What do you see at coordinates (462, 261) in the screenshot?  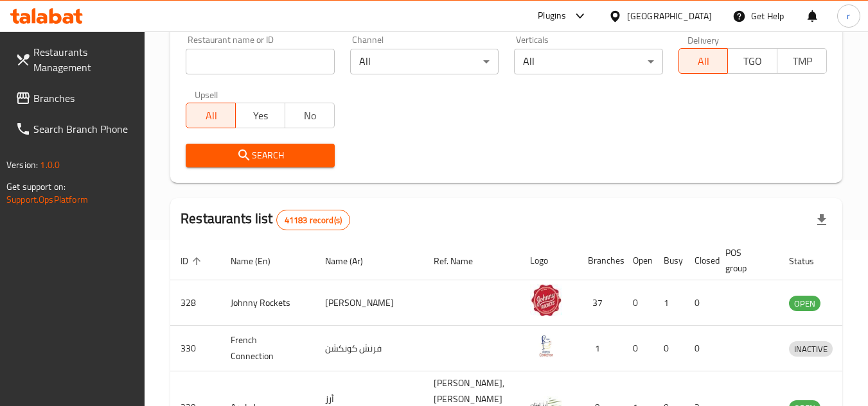 I see `span: Ref. Name` at bounding box center [462, 261].